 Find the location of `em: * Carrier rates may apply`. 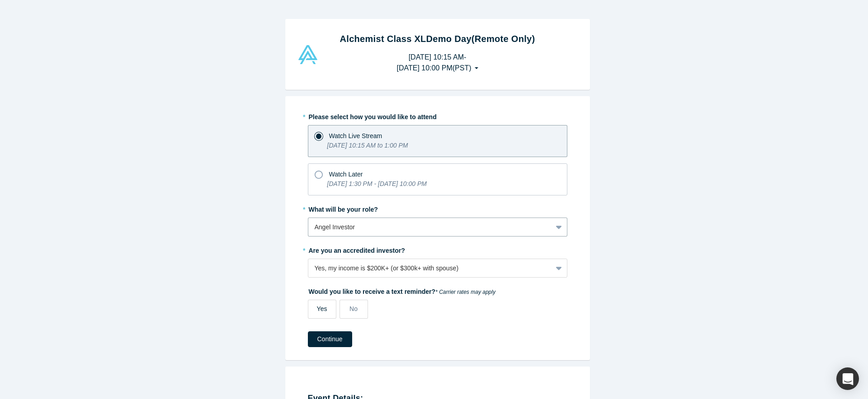

em: * Carrier rates may apply is located at coordinates (465, 292).